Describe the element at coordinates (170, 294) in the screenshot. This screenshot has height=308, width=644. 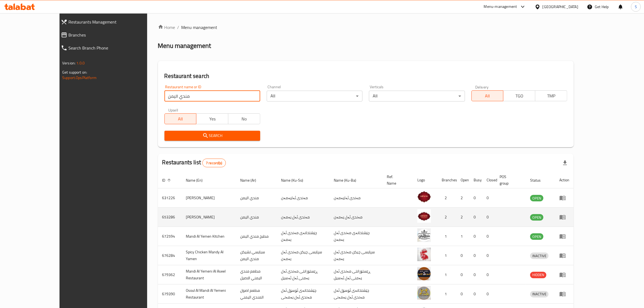
I see `td: 679390` at that location.